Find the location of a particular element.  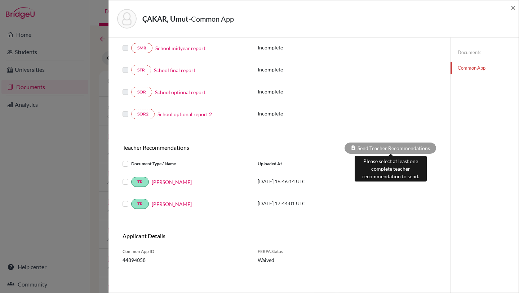

a: Common App is located at coordinates (485, 68).